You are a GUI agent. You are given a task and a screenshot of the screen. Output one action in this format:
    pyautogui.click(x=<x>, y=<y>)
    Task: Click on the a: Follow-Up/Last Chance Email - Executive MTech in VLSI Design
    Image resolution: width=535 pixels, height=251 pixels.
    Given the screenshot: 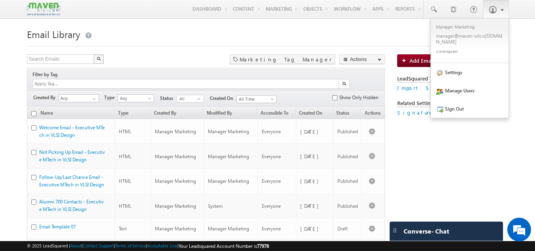 What is the action you would take?
    pyautogui.click(x=72, y=180)
    